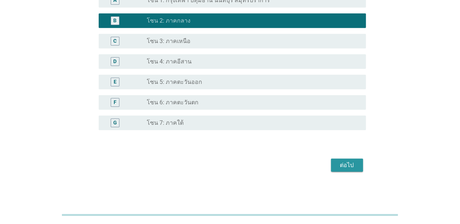 The image size is (460, 224). I want to click on div: C, so click(115, 41).